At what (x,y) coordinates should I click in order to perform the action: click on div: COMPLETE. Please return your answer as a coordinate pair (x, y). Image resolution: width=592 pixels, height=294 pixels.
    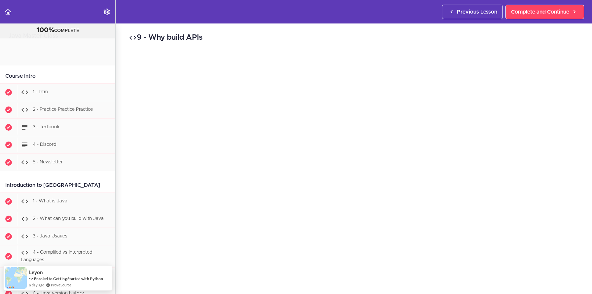
    Looking at the image, I should click on (58, 30).